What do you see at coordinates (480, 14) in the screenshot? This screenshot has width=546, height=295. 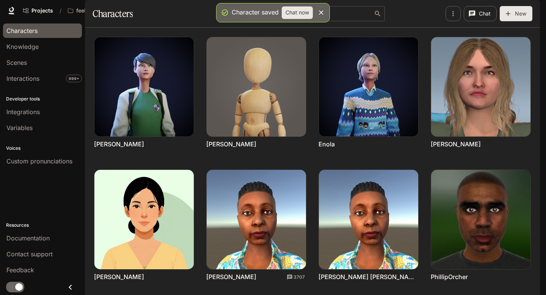 I see `button: Chat` at bounding box center [480, 14].